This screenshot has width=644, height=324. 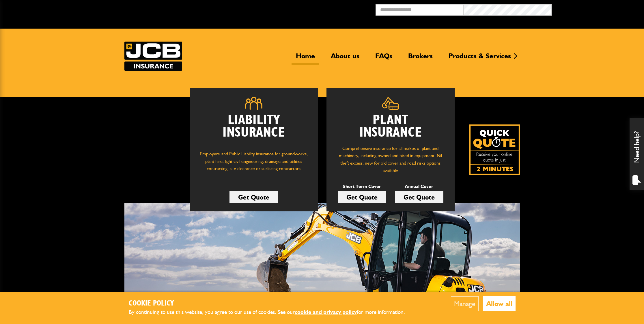 I want to click on button: Allow all, so click(x=499, y=304).